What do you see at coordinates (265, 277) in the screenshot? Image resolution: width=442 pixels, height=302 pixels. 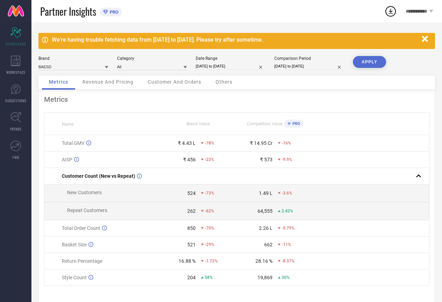 I see `div: 19,869` at bounding box center [265, 277].